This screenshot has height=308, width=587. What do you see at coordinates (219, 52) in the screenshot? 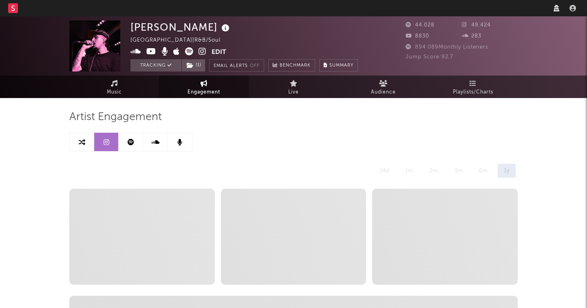
I see `button: Edit` at bounding box center [219, 52].